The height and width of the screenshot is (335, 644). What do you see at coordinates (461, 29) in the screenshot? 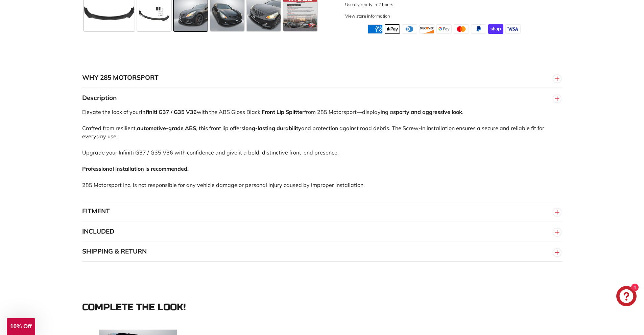
I see `img: master` at bounding box center [461, 29].